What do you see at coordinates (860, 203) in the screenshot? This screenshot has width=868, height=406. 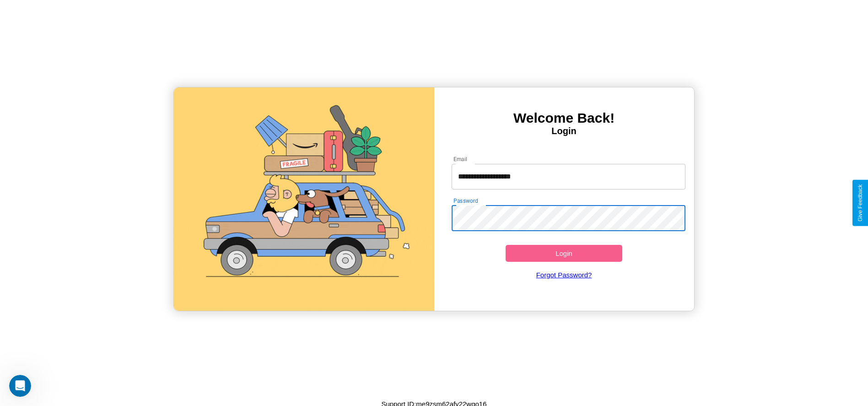 I see `div: Give Feedback` at bounding box center [860, 203].